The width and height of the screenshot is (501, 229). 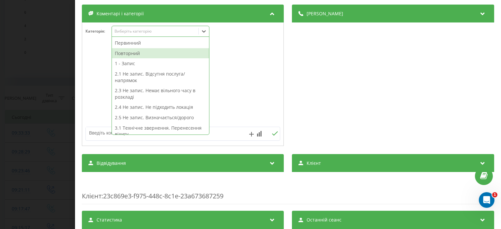 What do you see at coordinates (155, 31) in the screenshot?
I see `div: Виберіть категорію` at bounding box center [155, 31].